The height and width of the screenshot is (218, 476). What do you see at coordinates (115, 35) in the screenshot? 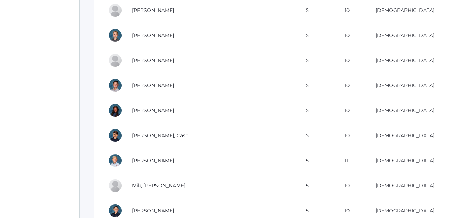
I see `div: Grant Hein` at bounding box center [115, 35].